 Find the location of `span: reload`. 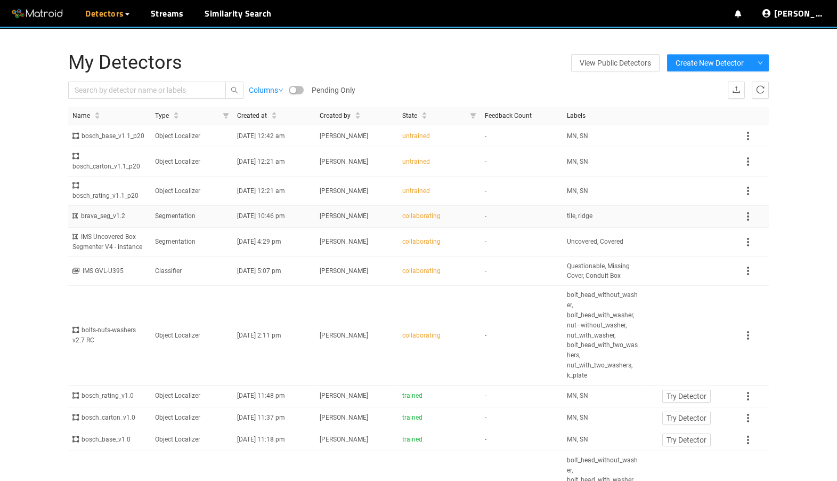

span: reload is located at coordinates (760, 90).